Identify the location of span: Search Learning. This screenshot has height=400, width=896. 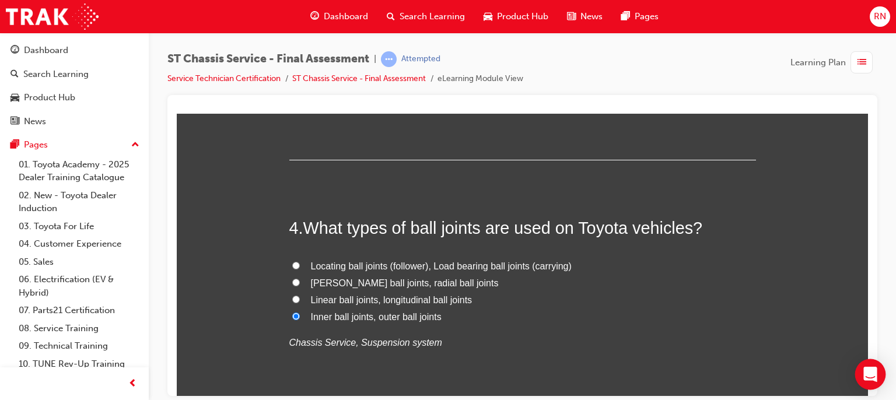
(432, 16).